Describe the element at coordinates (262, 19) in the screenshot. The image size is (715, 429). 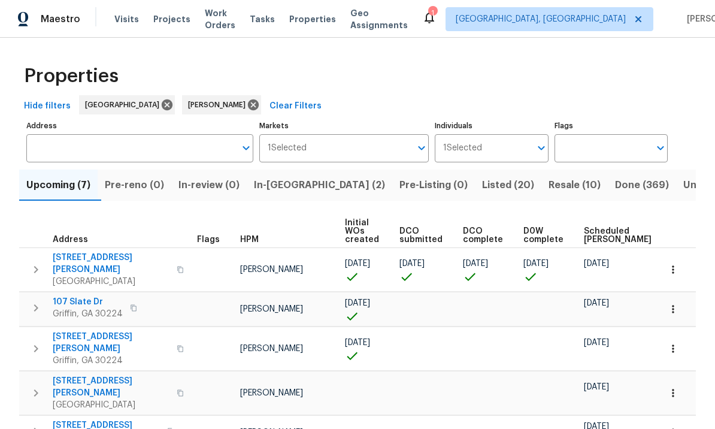
I see `span: Tasks` at that location.